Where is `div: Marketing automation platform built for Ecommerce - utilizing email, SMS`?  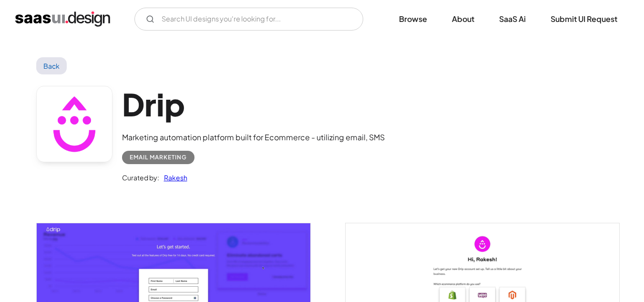 div: Marketing automation platform built for Ecommerce - utilizing email, SMS is located at coordinates (253, 138).